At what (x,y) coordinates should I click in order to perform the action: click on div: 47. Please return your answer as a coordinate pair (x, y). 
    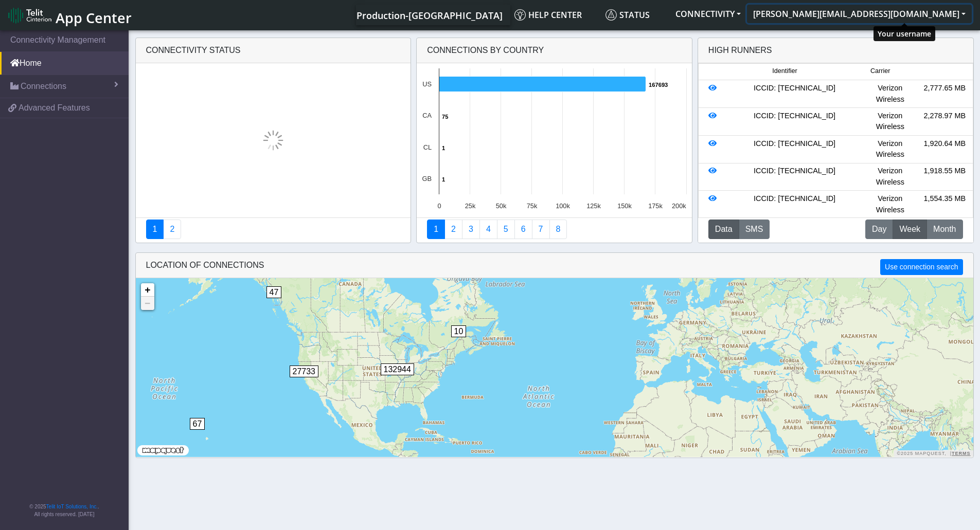
    Looking at the image, I should click on (276, 302).